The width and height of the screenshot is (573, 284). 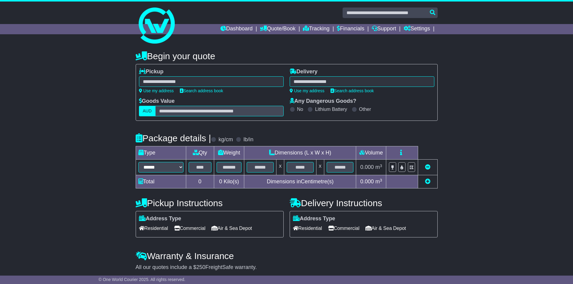 I want to click on td: Dimensions in Centimetre(s), so click(x=300, y=182).